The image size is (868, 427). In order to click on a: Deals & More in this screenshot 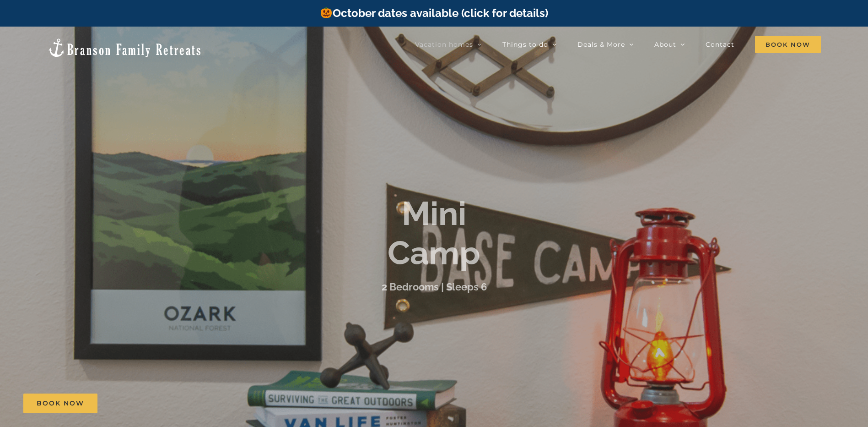, I will do `click(605, 44)`.